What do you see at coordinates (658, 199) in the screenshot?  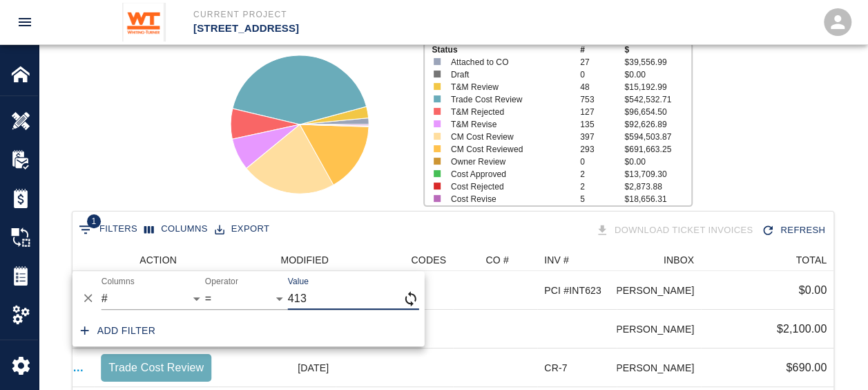 I see `p: $18,656.31` at bounding box center [658, 199].